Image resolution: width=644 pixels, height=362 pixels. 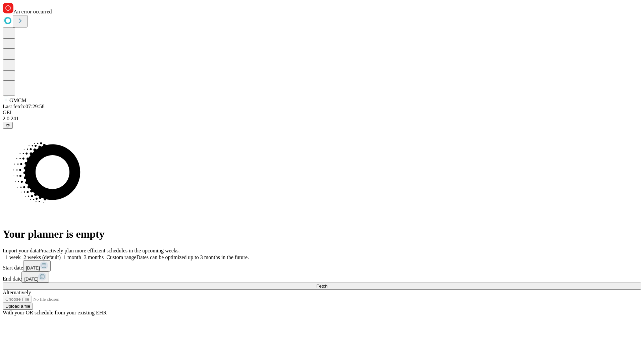 What do you see at coordinates (322, 234) in the screenshot?
I see `h1: Your planner is empty` at bounding box center [322, 234].